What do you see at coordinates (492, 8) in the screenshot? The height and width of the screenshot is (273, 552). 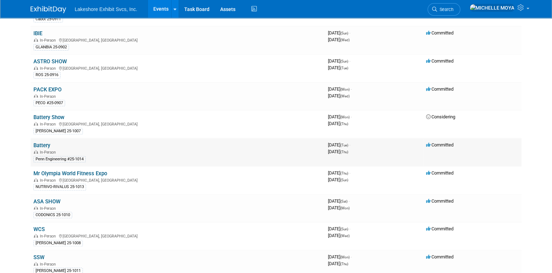 I see `img: MICHELLE MOYA` at bounding box center [492, 8].